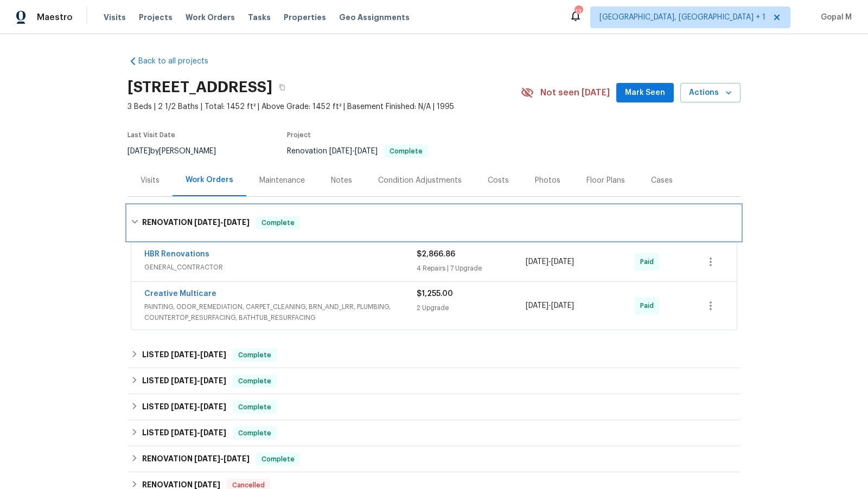  What do you see at coordinates (305, 17) in the screenshot?
I see `span: Properties` at bounding box center [305, 17].